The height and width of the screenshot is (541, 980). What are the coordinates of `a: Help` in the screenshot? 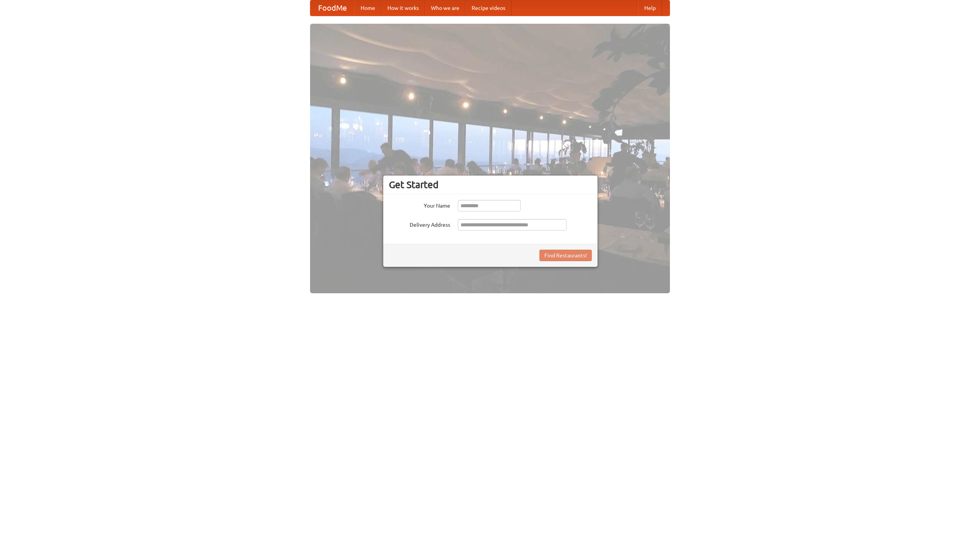 It's located at (650, 8).